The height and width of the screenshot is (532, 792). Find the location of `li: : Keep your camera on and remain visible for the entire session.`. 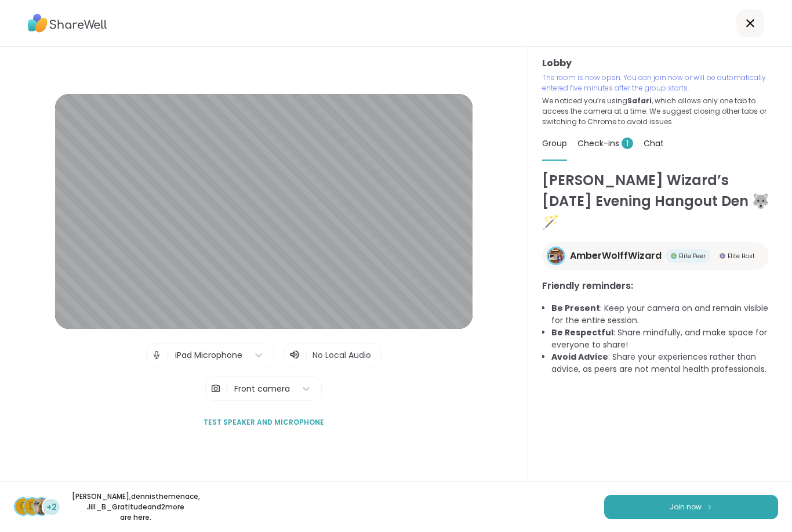

li: : Keep your camera on and remain visible for the entire session. is located at coordinates (665, 315).